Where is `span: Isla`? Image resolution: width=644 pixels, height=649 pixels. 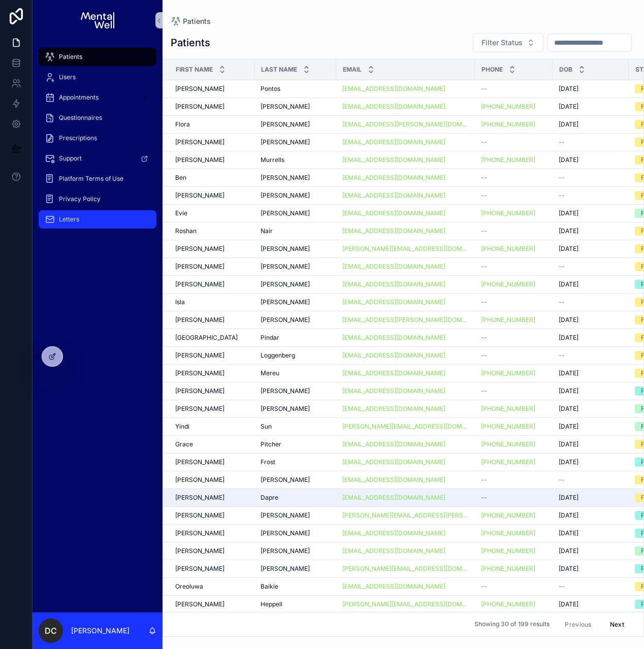
span: Isla is located at coordinates (180, 302).